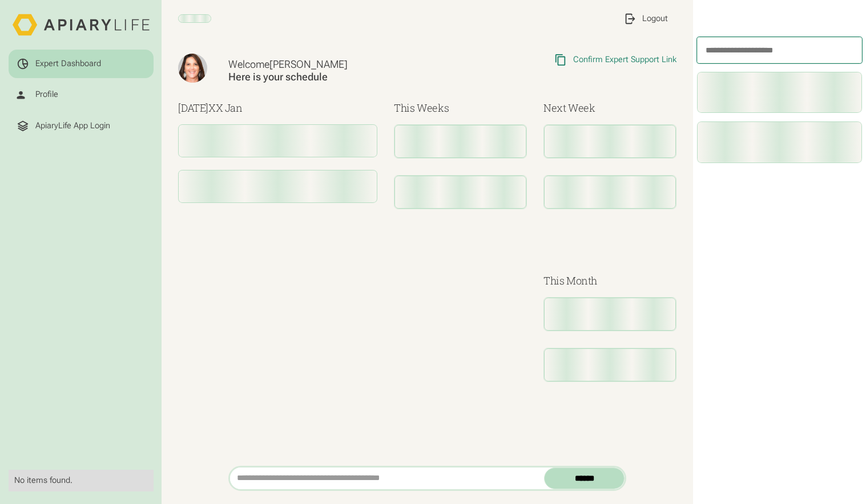 The width and height of the screenshot is (866, 504). Describe the element at coordinates (82, 64) in the screenshot. I see `a: Expert Dashboard` at that location.